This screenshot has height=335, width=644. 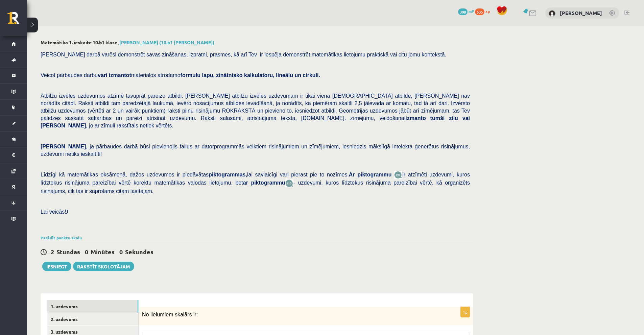 I want to click on span: J, so click(x=67, y=211).